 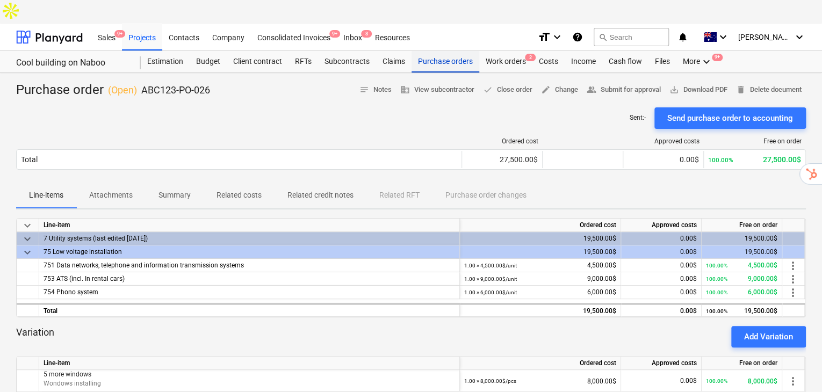 I want to click on a: Contacts, so click(x=184, y=37).